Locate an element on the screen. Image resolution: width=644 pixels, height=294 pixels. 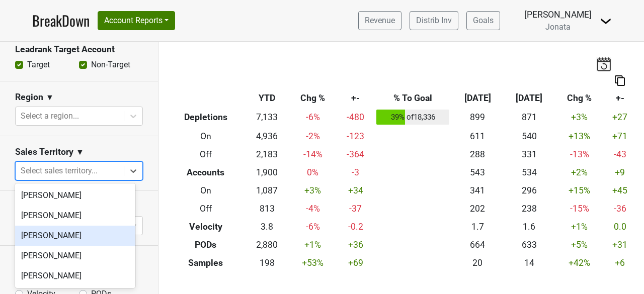
td: +13 % is located at coordinates (579, 136).